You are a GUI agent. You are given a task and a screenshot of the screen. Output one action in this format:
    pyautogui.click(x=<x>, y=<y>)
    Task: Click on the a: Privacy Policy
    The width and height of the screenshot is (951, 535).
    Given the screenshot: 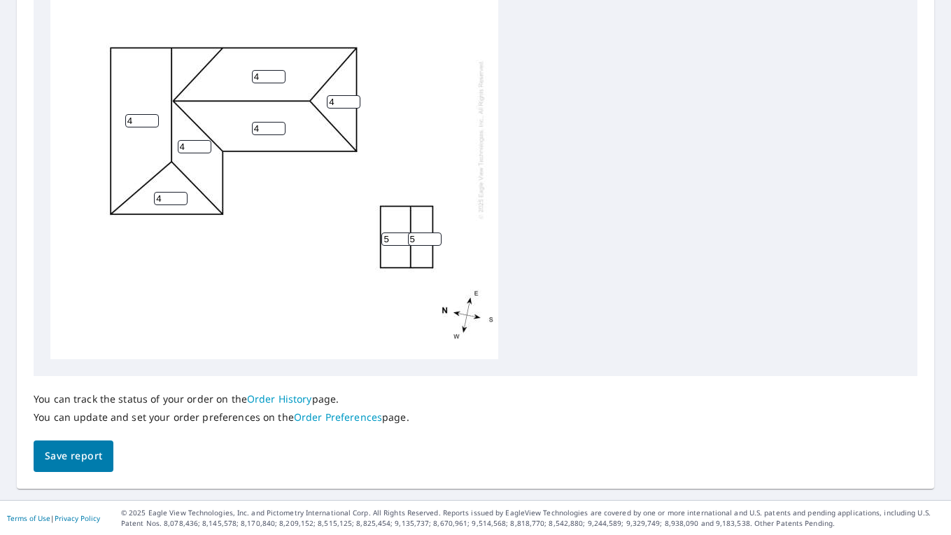 What is the action you would take?
    pyautogui.click(x=77, y=518)
    